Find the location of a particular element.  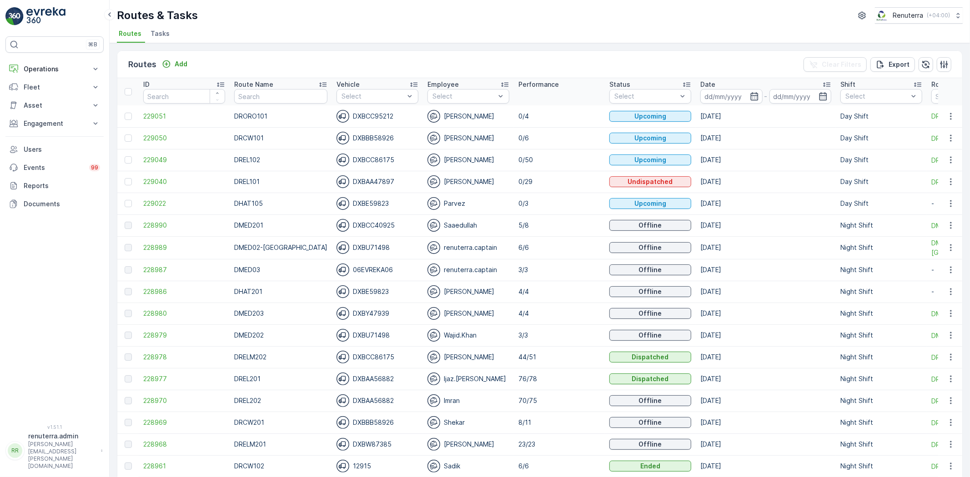

a: 228969 is located at coordinates (184, 423).